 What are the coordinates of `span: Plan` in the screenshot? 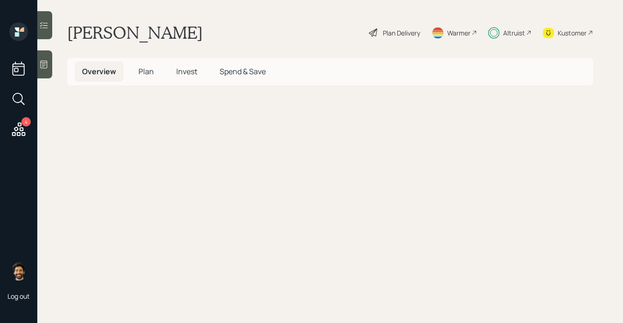 It's located at (146, 71).